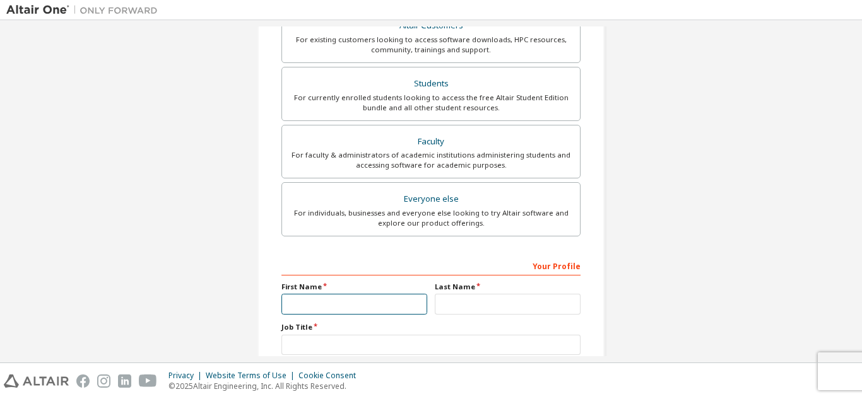 The width and height of the screenshot is (862, 399). Describe the element at coordinates (431, 266) in the screenshot. I see `div: Your Profile` at that location.